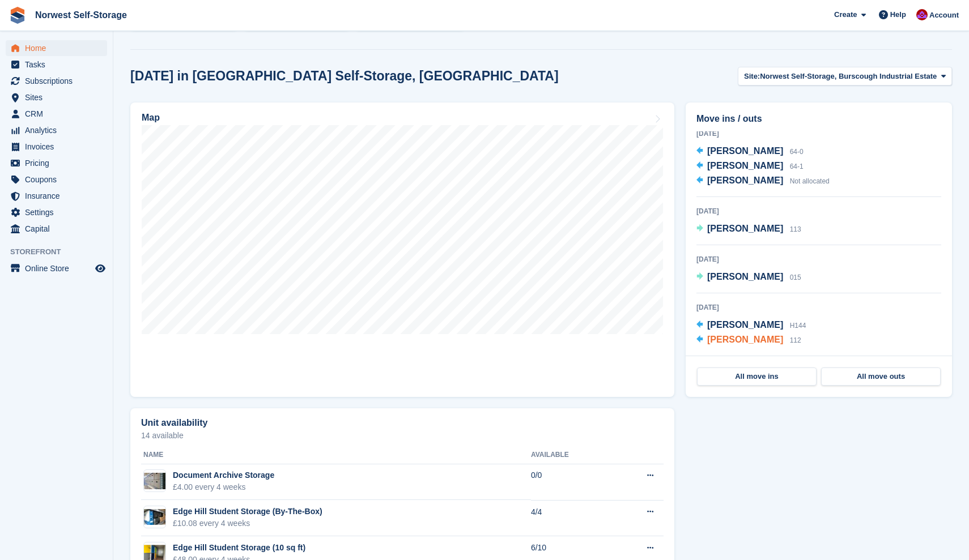 The width and height of the screenshot is (969, 560). What do you see at coordinates (59, 64) in the screenshot?
I see `span: Tasks` at bounding box center [59, 64].